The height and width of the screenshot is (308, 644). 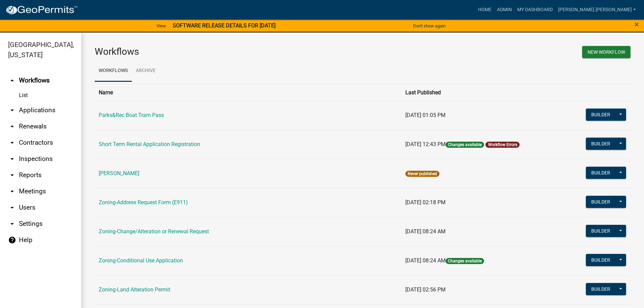 I want to click on button: New Workflow, so click(x=606, y=52).